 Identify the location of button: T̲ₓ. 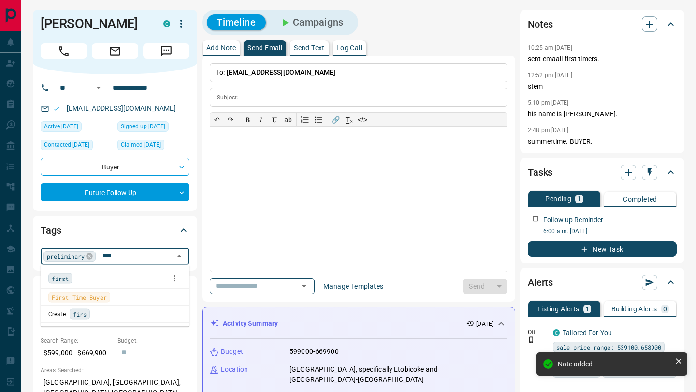
(349, 120).